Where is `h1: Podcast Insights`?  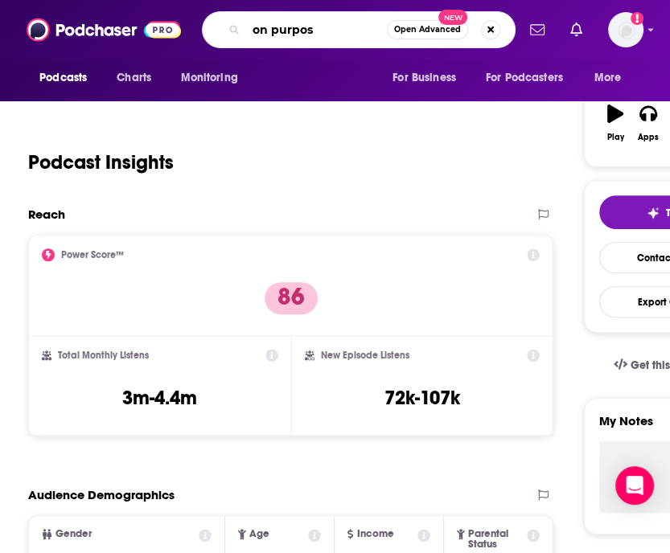 h1: Podcast Insights is located at coordinates (101, 162).